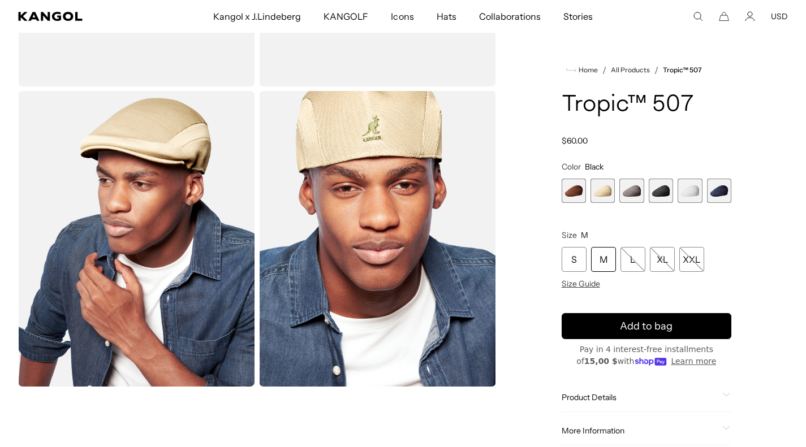 The width and height of the screenshot is (806, 447). What do you see at coordinates (603, 260) in the screenshot?
I see `div: M` at bounding box center [603, 260].